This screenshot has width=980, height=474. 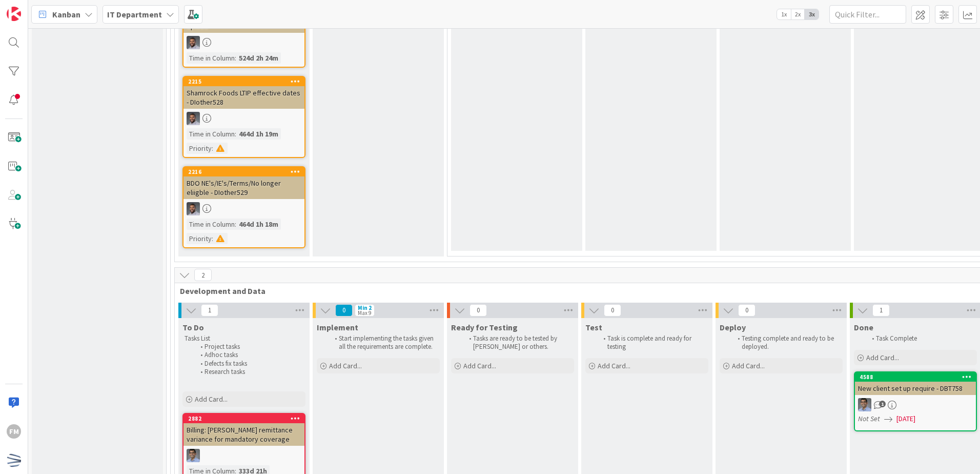 I want to click on li: Research tasks, so click(x=249, y=372).